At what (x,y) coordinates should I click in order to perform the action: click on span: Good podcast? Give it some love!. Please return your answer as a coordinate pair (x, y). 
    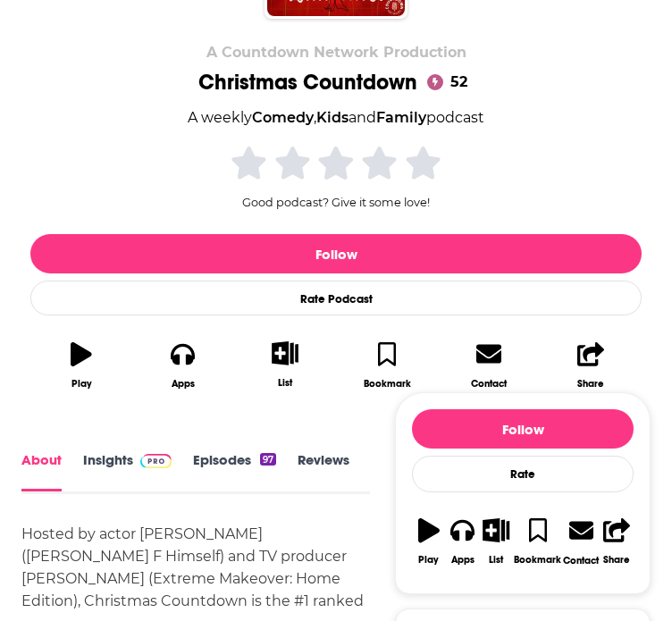
    Looking at the image, I should click on (336, 202).